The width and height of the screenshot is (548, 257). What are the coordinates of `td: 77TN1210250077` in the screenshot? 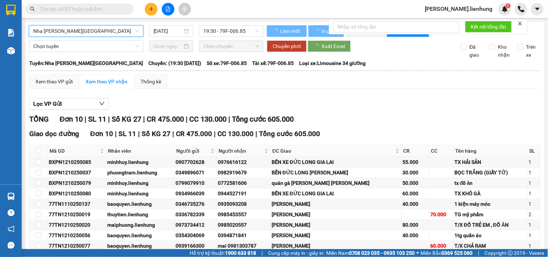 It's located at (77, 246).